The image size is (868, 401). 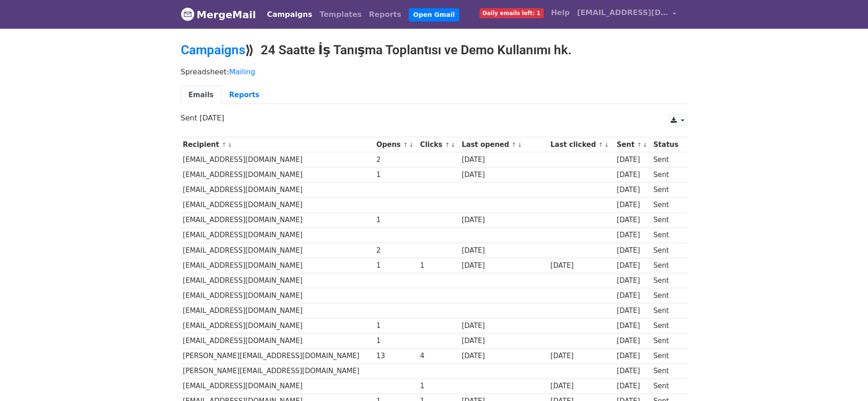 What do you see at coordinates (396, 145) in the screenshot?
I see `th: Opens` at bounding box center [396, 145].